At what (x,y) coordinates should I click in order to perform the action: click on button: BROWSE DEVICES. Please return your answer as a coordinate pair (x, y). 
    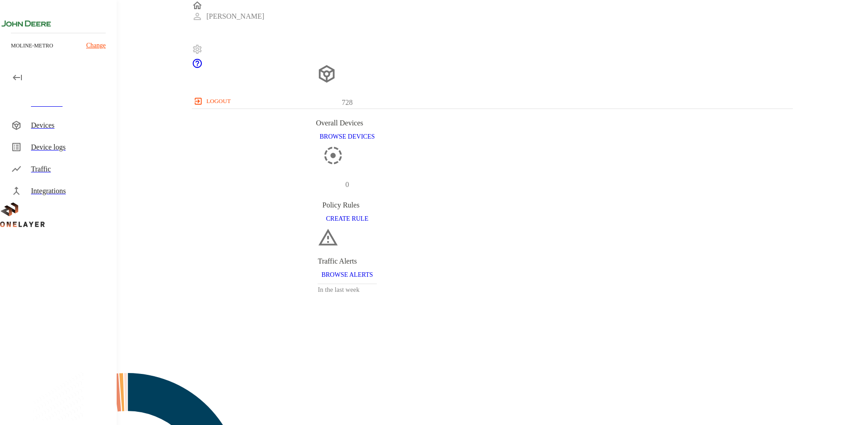
    Looking at the image, I should click on (347, 137).